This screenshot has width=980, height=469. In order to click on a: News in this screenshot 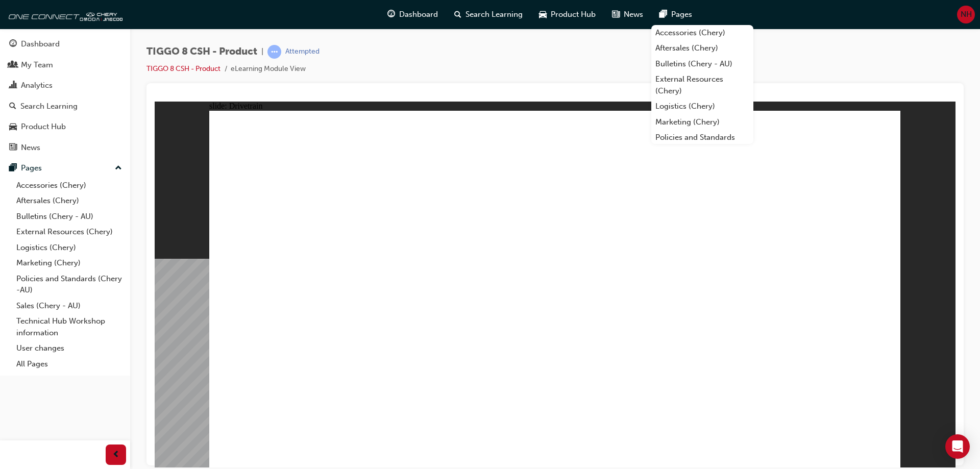, I will do `click(65, 147)`.